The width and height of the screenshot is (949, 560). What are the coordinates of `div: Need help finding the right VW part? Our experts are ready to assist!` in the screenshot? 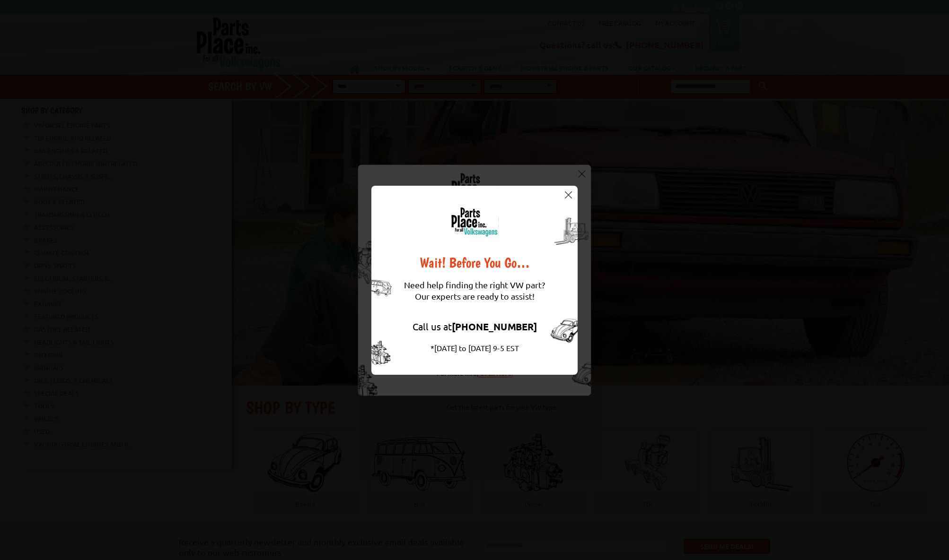 It's located at (474, 291).